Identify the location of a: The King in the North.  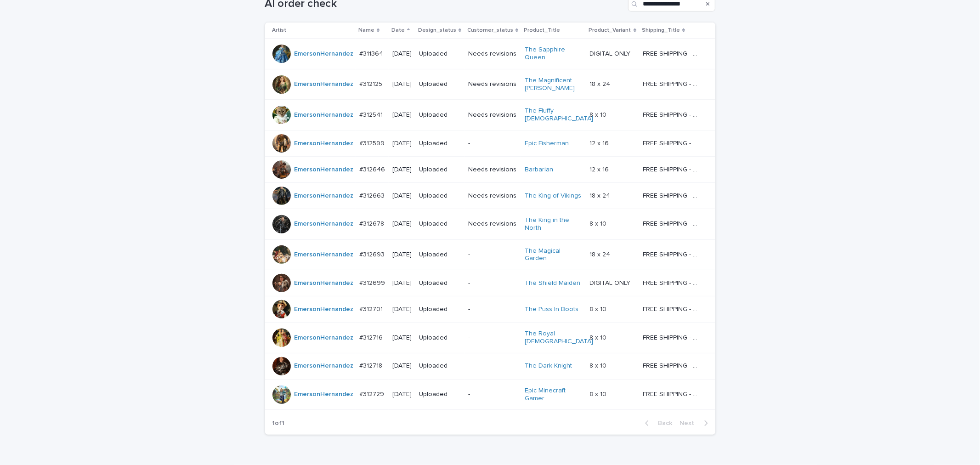
(553, 224).